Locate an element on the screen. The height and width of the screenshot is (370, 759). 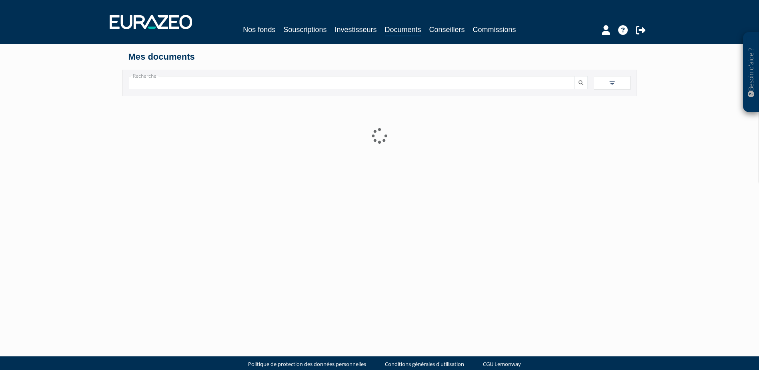
img: filter.svg is located at coordinates (612, 83).